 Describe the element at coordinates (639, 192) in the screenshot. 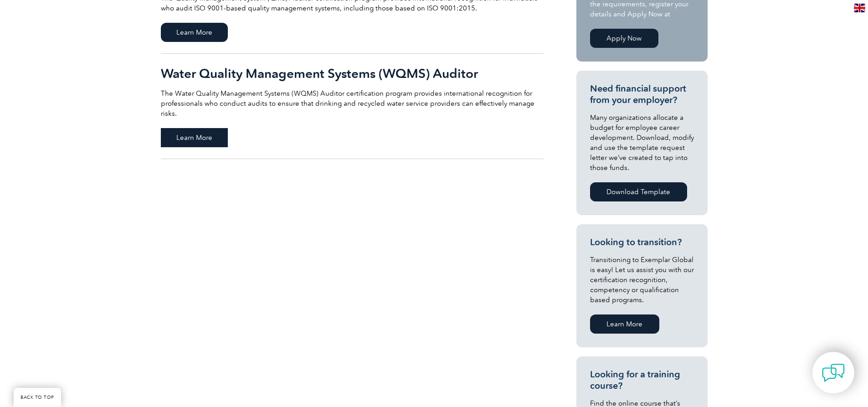

I see `a: Download Template` at that location.